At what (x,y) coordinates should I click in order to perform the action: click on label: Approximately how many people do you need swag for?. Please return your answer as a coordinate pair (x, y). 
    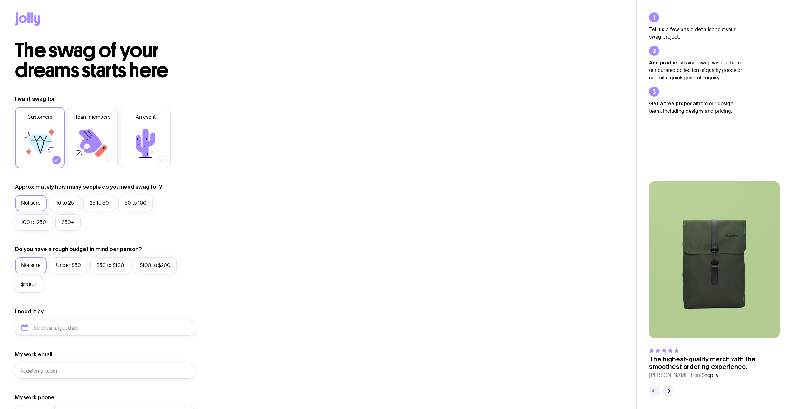
    Looking at the image, I should click on (88, 187).